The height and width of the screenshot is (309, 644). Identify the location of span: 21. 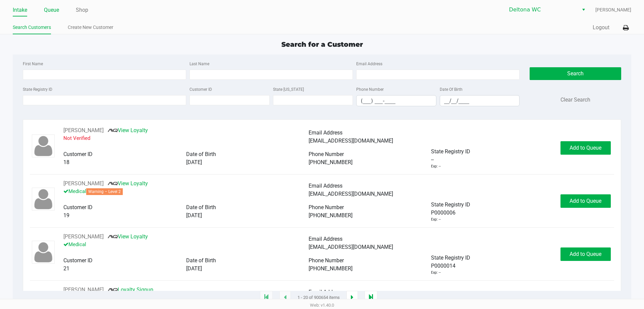
(67, 268).